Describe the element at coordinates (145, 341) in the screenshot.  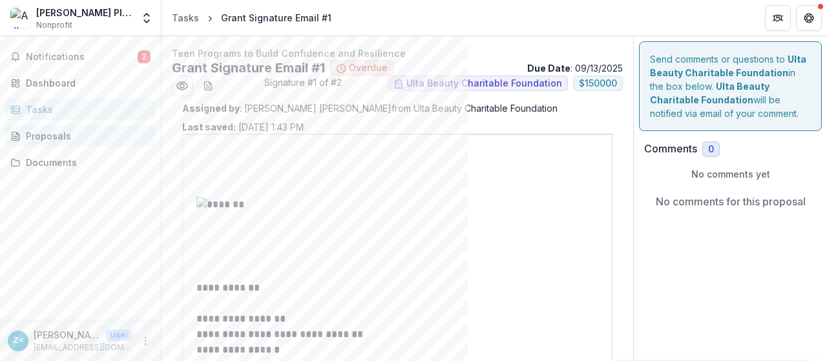
I see `button: More` at that location.